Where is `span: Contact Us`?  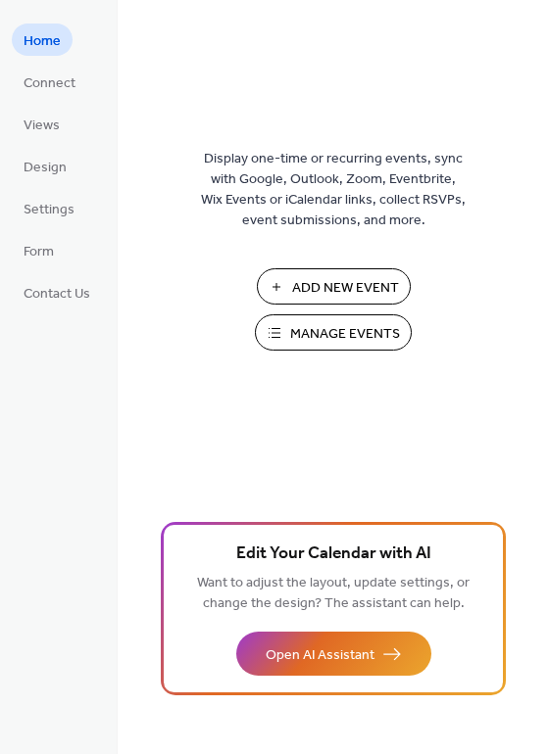 span: Contact Us is located at coordinates (57, 294).